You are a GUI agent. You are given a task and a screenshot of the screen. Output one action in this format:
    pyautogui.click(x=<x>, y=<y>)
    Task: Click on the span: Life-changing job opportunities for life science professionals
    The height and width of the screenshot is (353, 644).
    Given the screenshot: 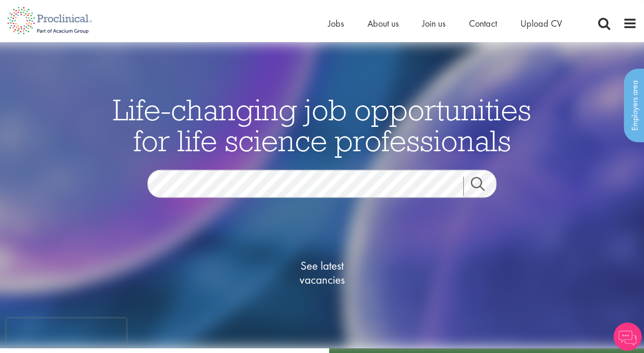 What is the action you would take?
    pyautogui.click(x=322, y=125)
    